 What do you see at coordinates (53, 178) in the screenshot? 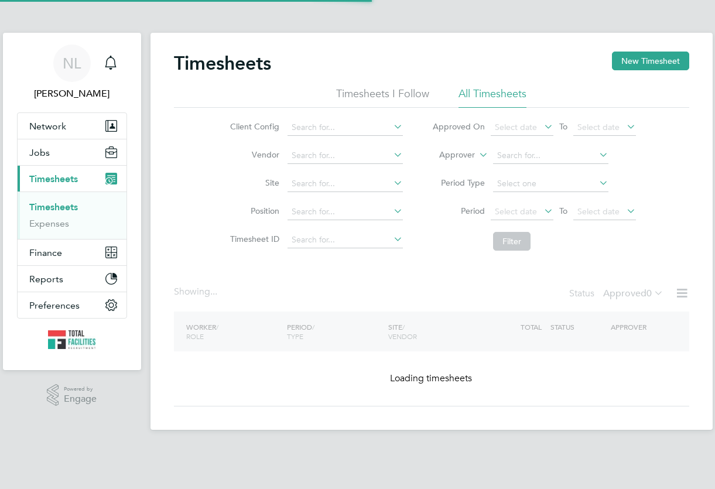
I see `span: Timesheets` at bounding box center [53, 178].